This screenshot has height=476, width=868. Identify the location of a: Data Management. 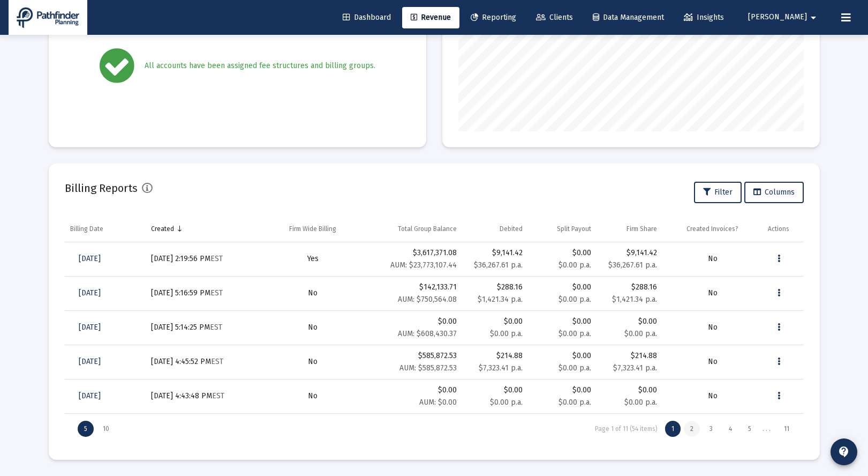
(628, 18).